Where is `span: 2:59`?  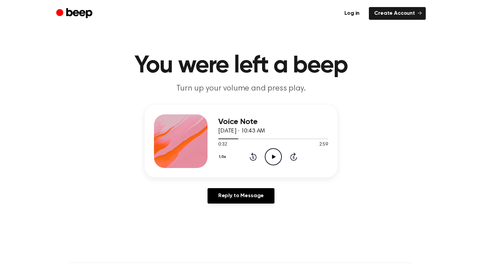 span: 2:59 is located at coordinates (324, 144).